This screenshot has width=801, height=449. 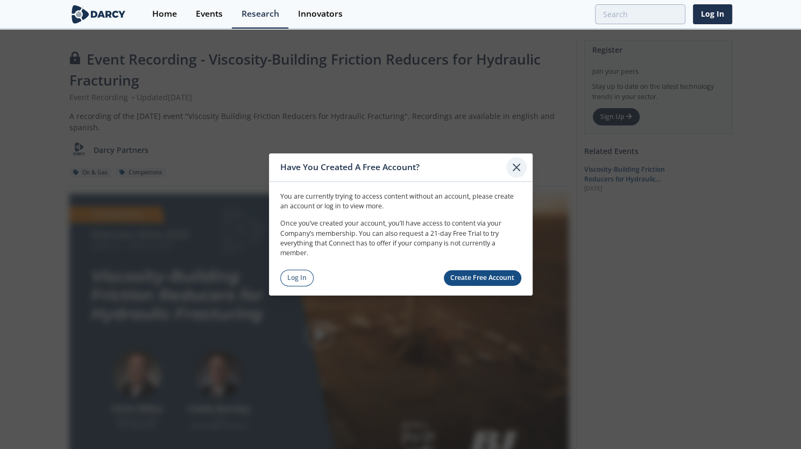 I want to click on p: You are currently trying to access content without an account, please create an account or log in..., so click(x=401, y=201).